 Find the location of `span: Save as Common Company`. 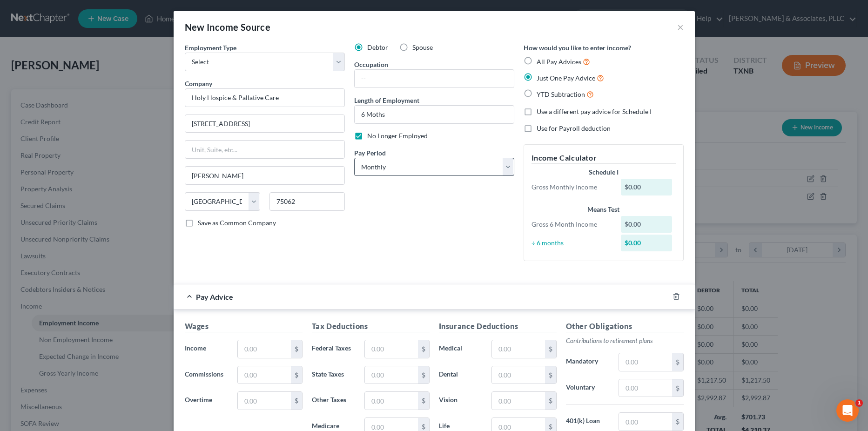

span: Save as Common Company is located at coordinates (237, 223).